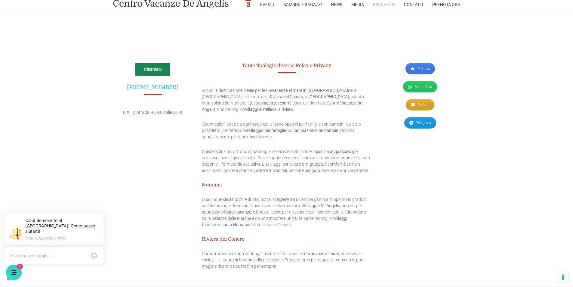  Describe the element at coordinates (23, 204) in the screenshot. I see `p: Home` at that location.